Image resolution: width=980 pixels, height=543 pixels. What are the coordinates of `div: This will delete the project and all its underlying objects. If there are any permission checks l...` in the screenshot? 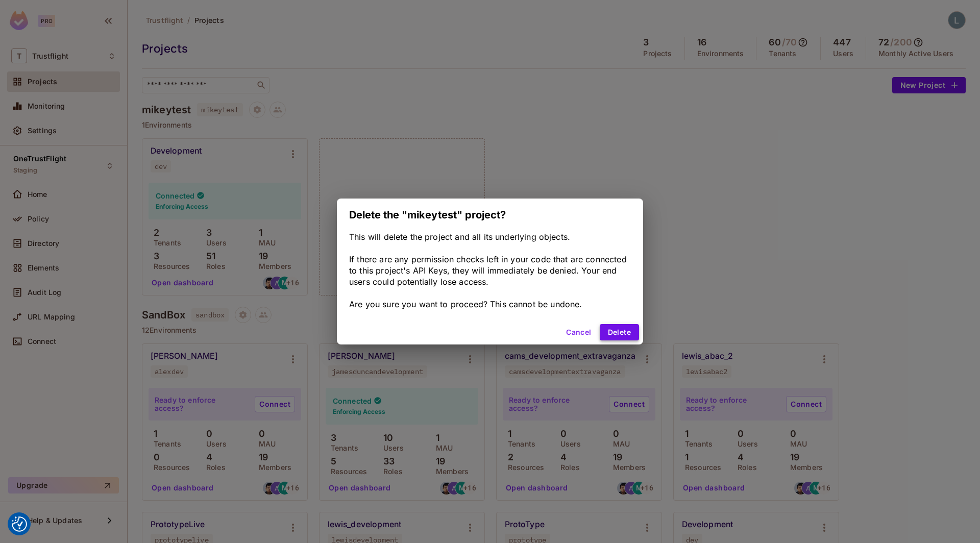 It's located at (490, 271).